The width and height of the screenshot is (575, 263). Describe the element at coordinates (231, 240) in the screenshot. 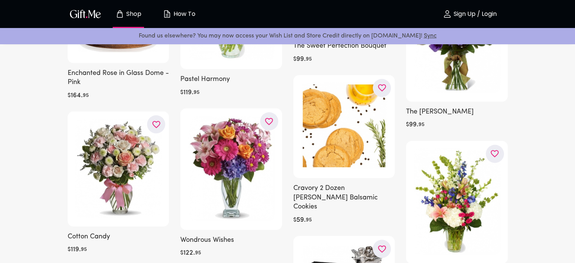

I see `h6: Wondrous Wishes` at that location.